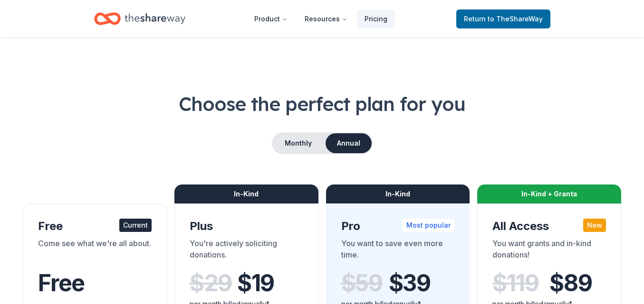 Image resolution: width=644 pixels, height=304 pixels. I want to click on div: You want to save even more time., so click(397, 251).